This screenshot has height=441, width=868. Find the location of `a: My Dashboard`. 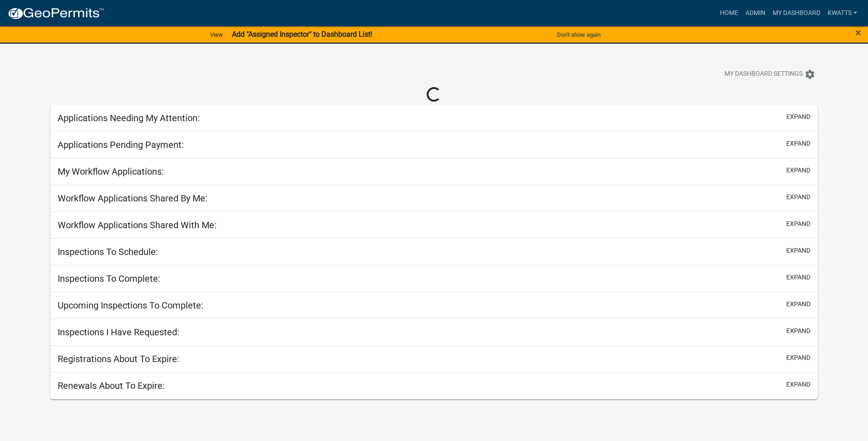

a: My Dashboard is located at coordinates (796, 13).